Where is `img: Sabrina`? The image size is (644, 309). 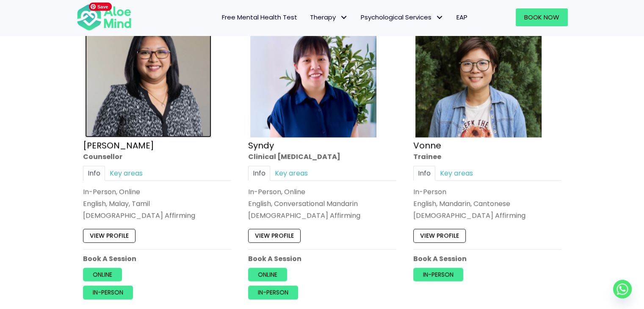 img: Sabrina is located at coordinates (148, 75).